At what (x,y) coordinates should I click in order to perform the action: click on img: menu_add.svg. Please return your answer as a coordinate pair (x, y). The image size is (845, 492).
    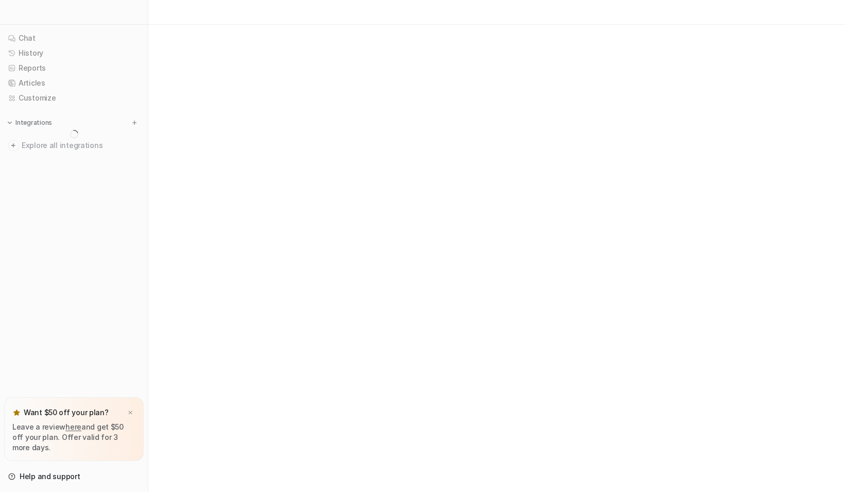
    Looking at the image, I should click on (135, 123).